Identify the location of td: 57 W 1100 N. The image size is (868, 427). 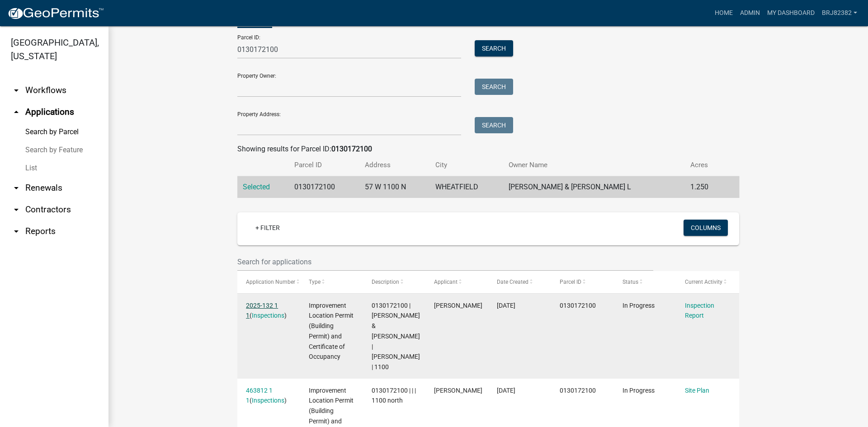
(395, 187).